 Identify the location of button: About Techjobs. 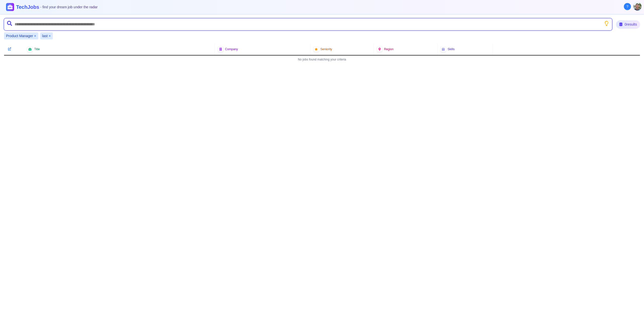
(627, 6).